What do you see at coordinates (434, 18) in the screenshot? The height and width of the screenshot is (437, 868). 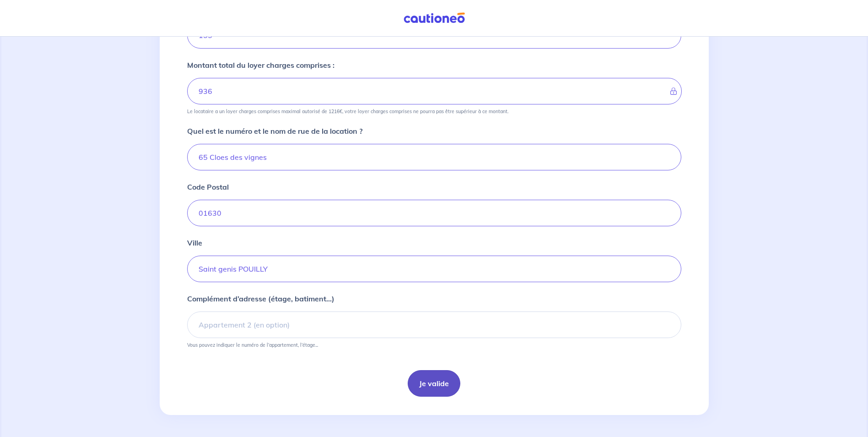 I see `img: Cautioneo` at bounding box center [434, 18].